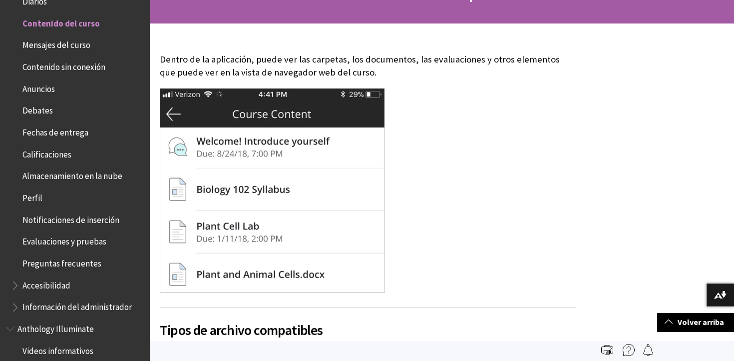  Describe the element at coordinates (72, 174) in the screenshot. I see `span: Almacenamiento en la nube` at that location.